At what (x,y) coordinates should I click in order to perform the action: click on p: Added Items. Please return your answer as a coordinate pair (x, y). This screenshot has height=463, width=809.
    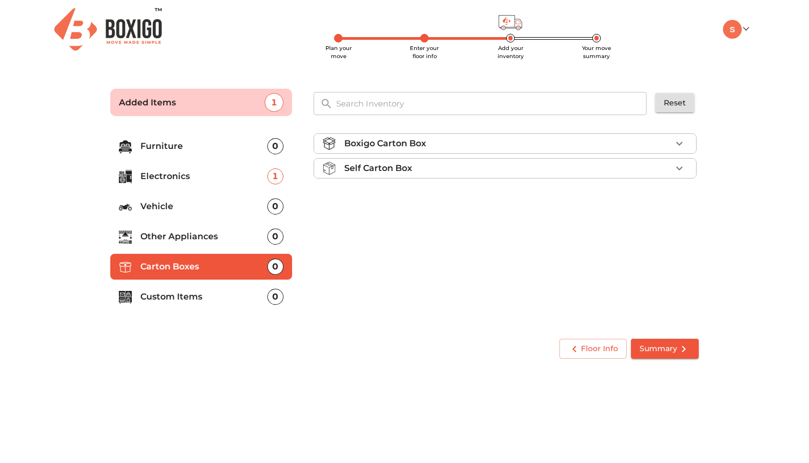
    Looking at the image, I should click on (191, 103).